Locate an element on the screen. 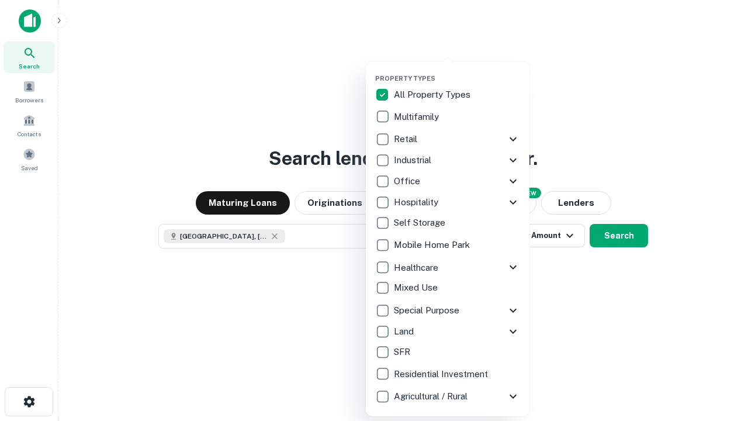 The height and width of the screenshot is (421, 748). p: Special Purpose is located at coordinates (428, 310).